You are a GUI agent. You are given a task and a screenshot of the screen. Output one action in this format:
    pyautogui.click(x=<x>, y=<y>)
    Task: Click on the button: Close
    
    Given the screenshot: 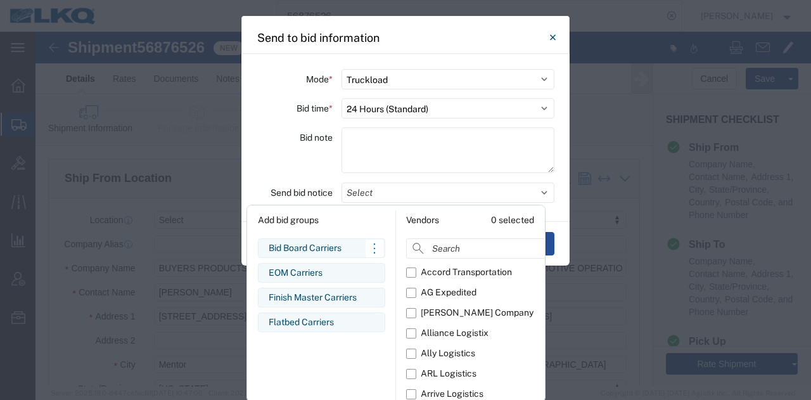 What is the action you would take?
    pyautogui.click(x=553, y=37)
    